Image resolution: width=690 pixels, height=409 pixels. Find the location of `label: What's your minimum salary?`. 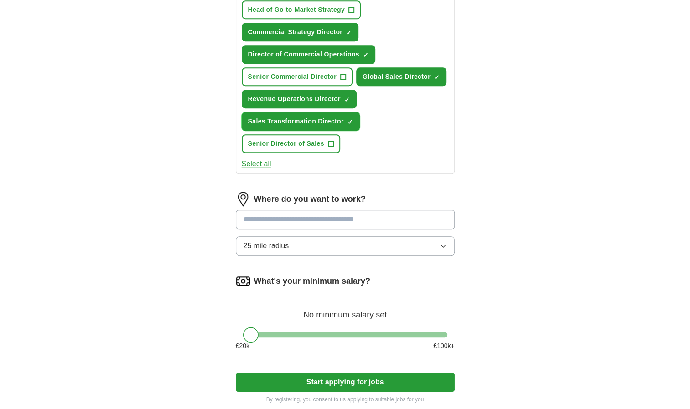

label: What's your minimum salary? is located at coordinates (312, 281).